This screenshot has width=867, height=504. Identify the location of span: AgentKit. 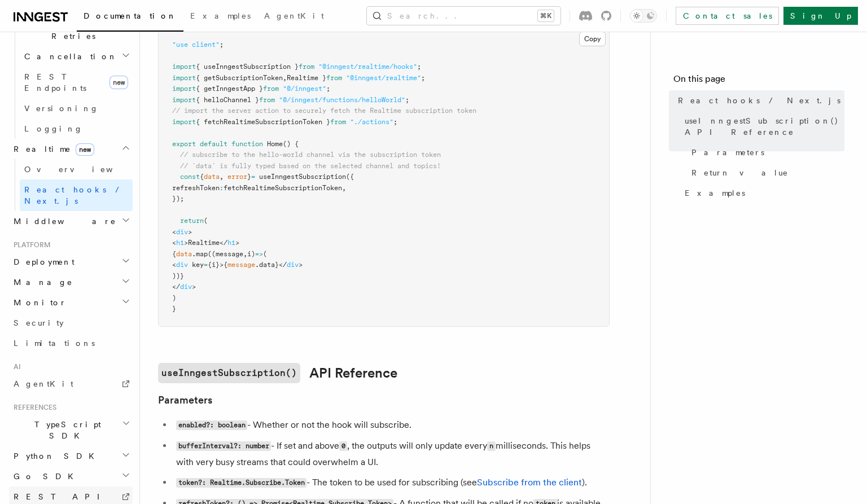
(43, 383).